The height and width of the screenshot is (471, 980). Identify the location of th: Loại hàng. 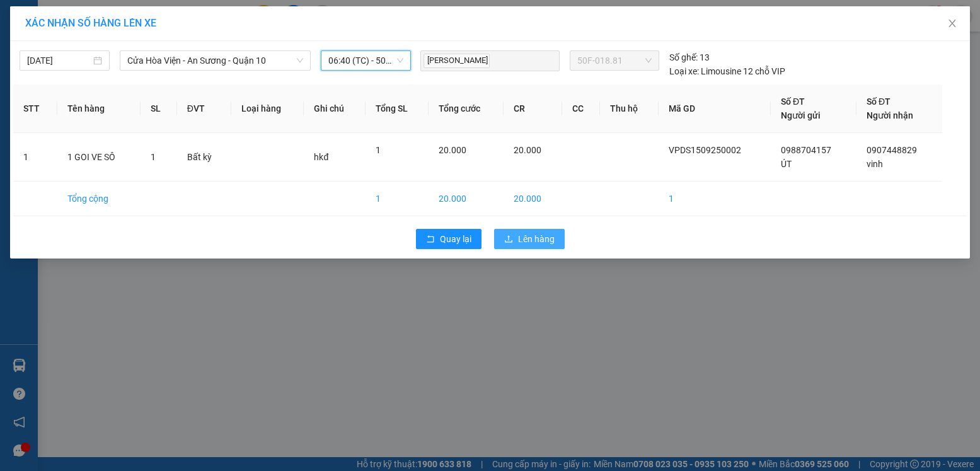
(267, 108).